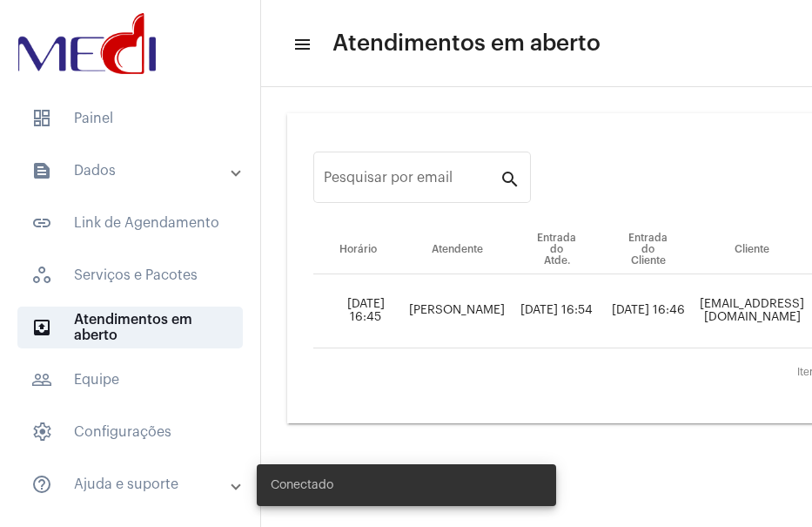 This screenshot has height=527, width=812. Describe the element at coordinates (131, 484) in the screenshot. I see `mat-panel-title: Ajuda e suporte` at that location.